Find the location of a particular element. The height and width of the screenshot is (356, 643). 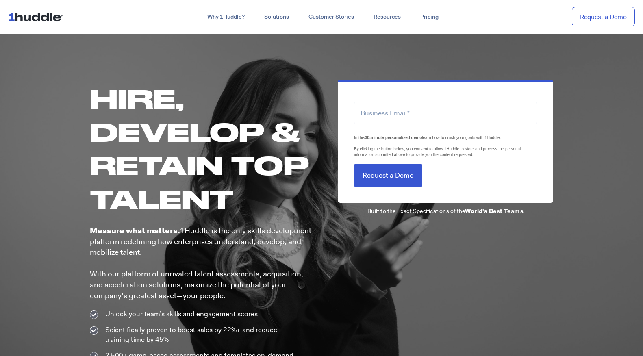

span: Scientifically proven to boost sales by 22%+ and reduce training time by 45% is located at coordinates (202, 335).